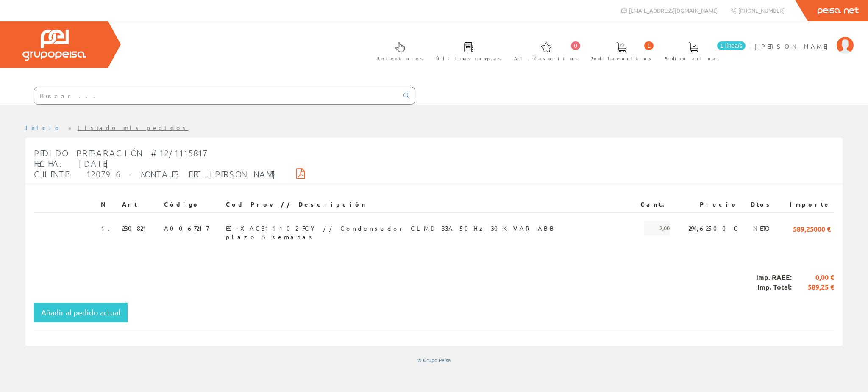 Image resolution: width=868 pixels, height=392 pixels. Describe the element at coordinates (619, 50) in the screenshot. I see `a: 1 Ped. favoritos` at that location.